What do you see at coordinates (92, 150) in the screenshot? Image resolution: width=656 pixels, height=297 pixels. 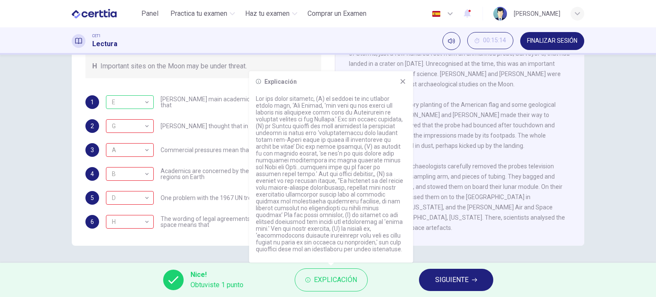 I see `span: 3` at bounding box center [92, 150].